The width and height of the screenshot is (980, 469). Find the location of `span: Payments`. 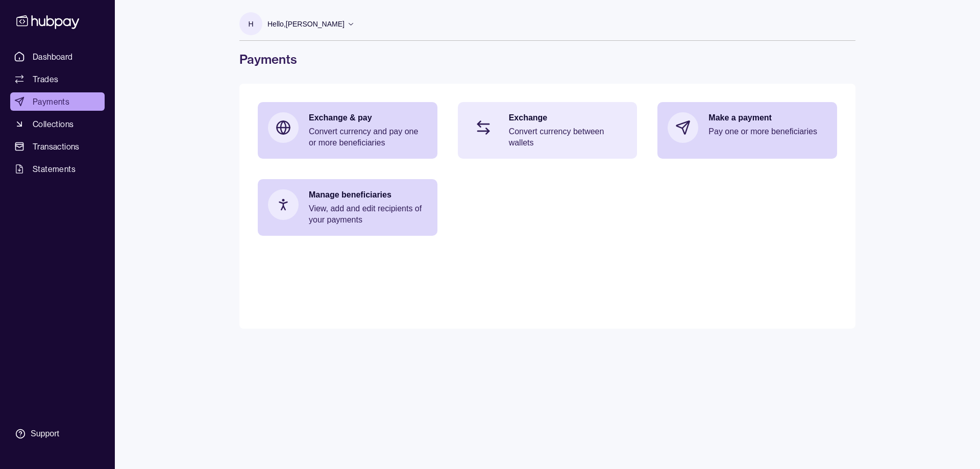

span: Payments is located at coordinates (51, 102).